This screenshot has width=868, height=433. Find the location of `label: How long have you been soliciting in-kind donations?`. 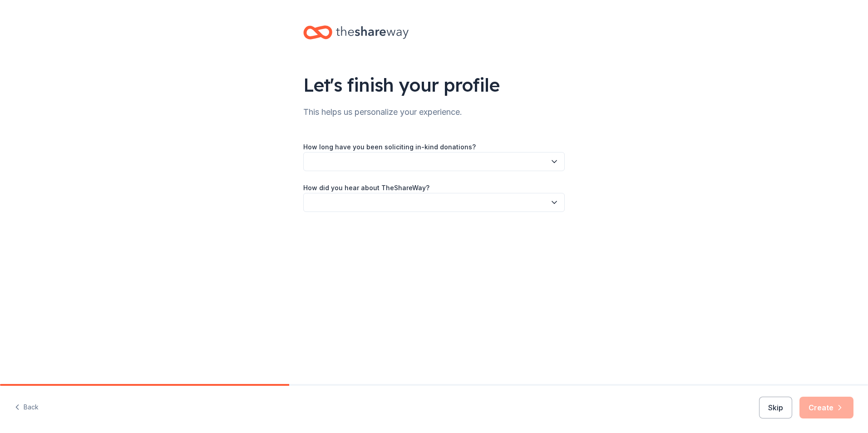

label: How long have you been soliciting in-kind donations? is located at coordinates (389, 147).